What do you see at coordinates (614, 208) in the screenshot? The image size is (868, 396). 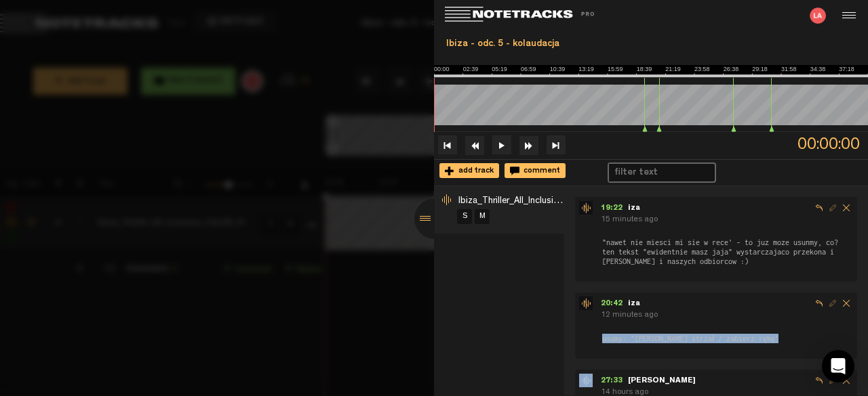 I see `span: 19:22` at bounding box center [614, 208].